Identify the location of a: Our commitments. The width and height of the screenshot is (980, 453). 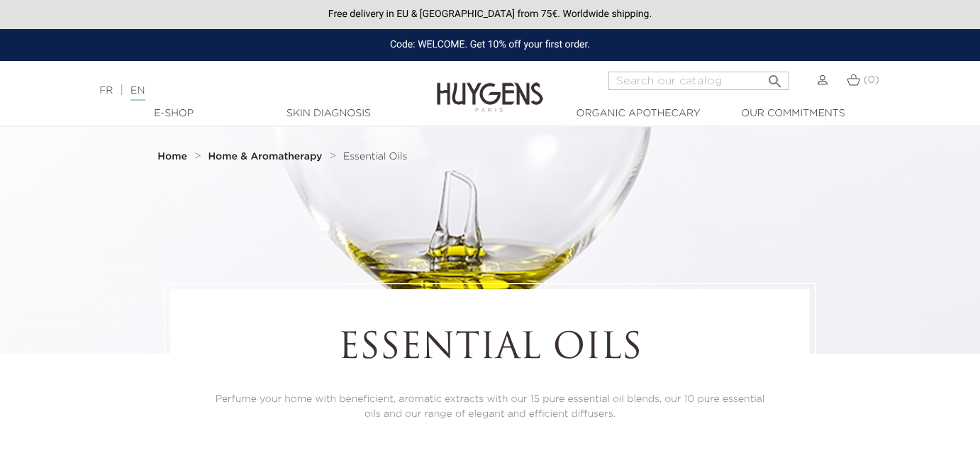
(793, 114).